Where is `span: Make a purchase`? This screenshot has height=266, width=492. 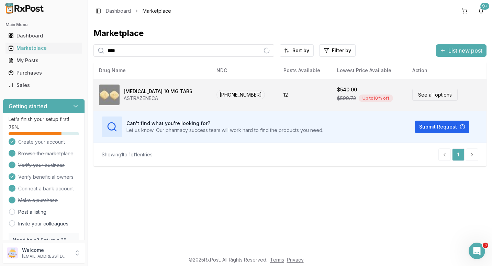
span: Make a purchase is located at coordinates (38, 200).